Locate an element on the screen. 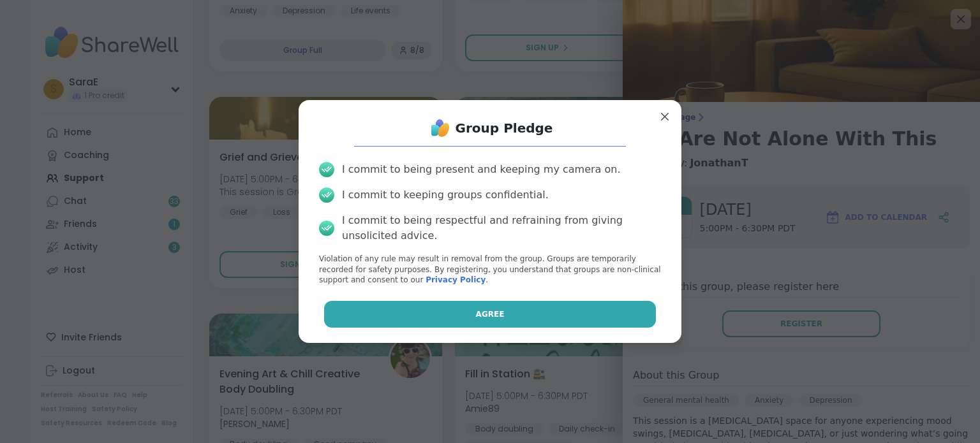  p: Violation of any rule may result in removal from the group. Groups are temporarily recorded for s... is located at coordinates (490, 270).